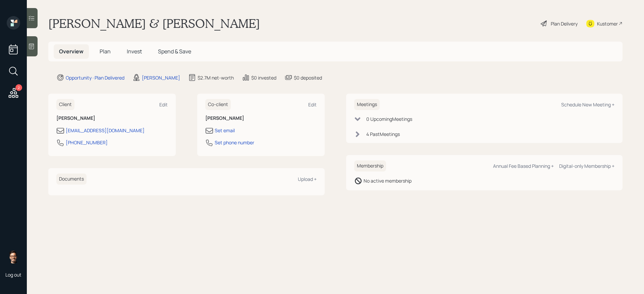  Describe the element at coordinates (388, 181) in the screenshot. I see `div: No active membership` at that location.